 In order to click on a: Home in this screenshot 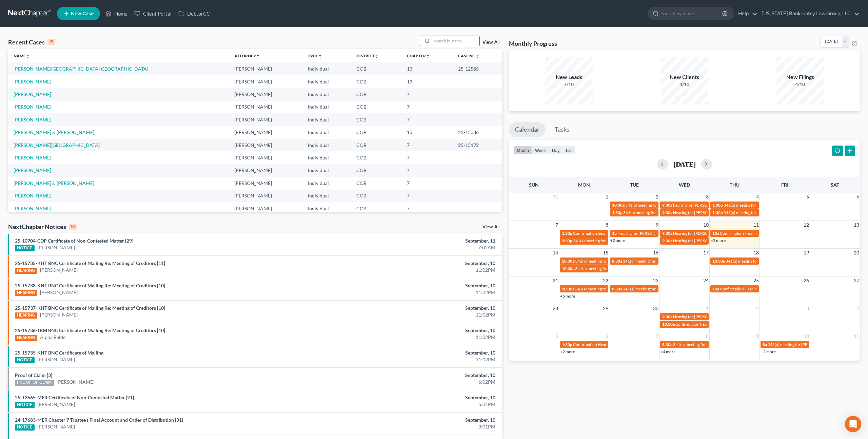, I will do `click(117, 13)`.